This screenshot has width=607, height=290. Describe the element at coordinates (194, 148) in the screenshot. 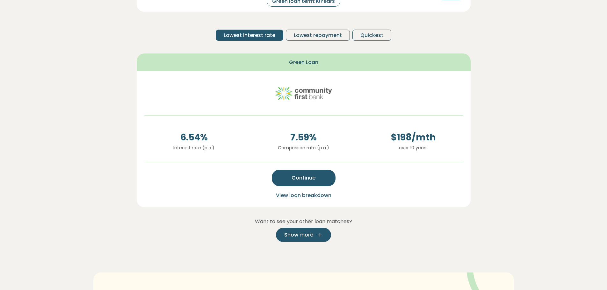

I see `p: Interest rate (p.a.)` at that location.